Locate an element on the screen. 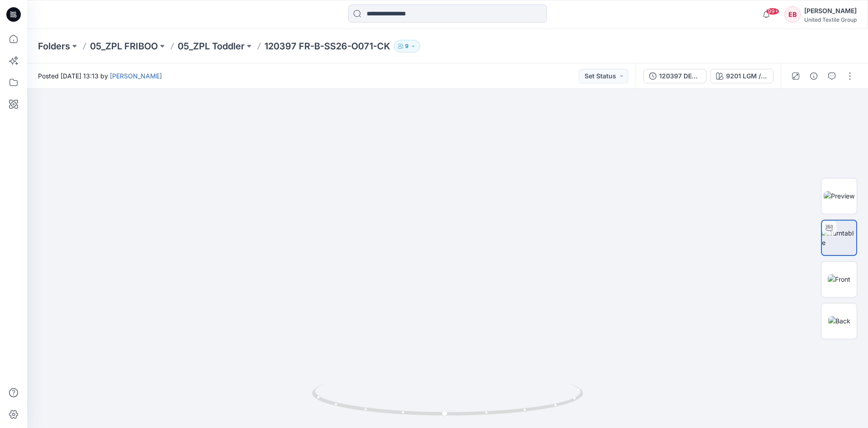 The image size is (868, 428). div: 9201 LGM / (20MM x 15MM) is located at coordinates (747, 76).